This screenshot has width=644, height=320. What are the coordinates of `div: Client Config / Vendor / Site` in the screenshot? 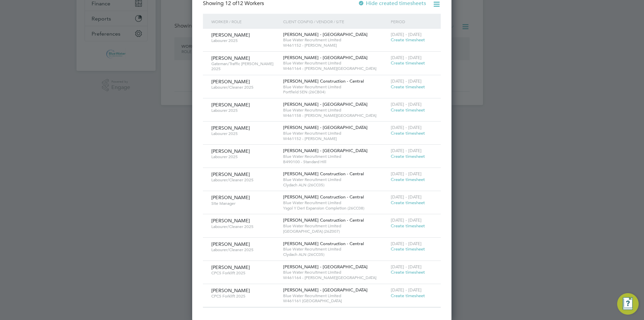 It's located at (335, 21).